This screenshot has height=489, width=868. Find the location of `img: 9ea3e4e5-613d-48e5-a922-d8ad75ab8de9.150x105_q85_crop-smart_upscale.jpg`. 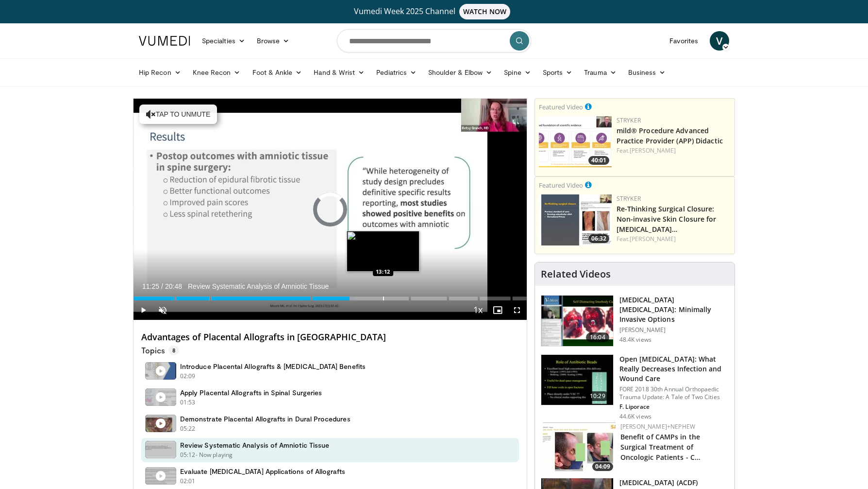

img: 9ea3e4e5-613d-48e5-a922-d8ad75ab8de9.150x105_q85_crop-smart_upscale.jpg is located at coordinates (579, 448).